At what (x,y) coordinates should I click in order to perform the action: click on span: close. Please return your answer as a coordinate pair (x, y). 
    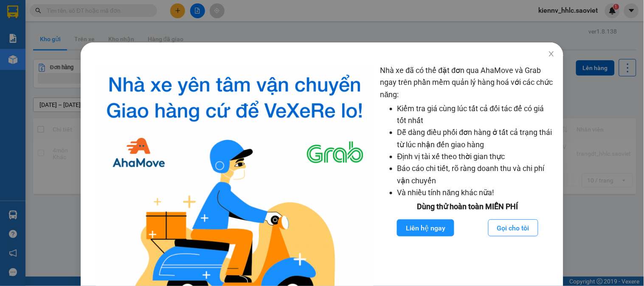
    Looking at the image, I should click on (551, 53).